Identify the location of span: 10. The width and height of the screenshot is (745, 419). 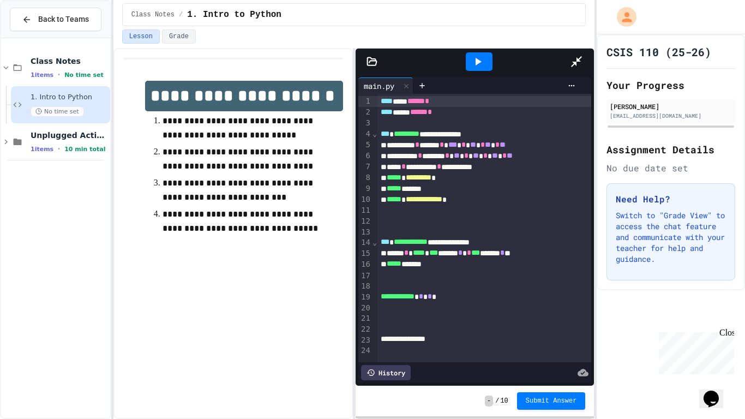
(504, 401).